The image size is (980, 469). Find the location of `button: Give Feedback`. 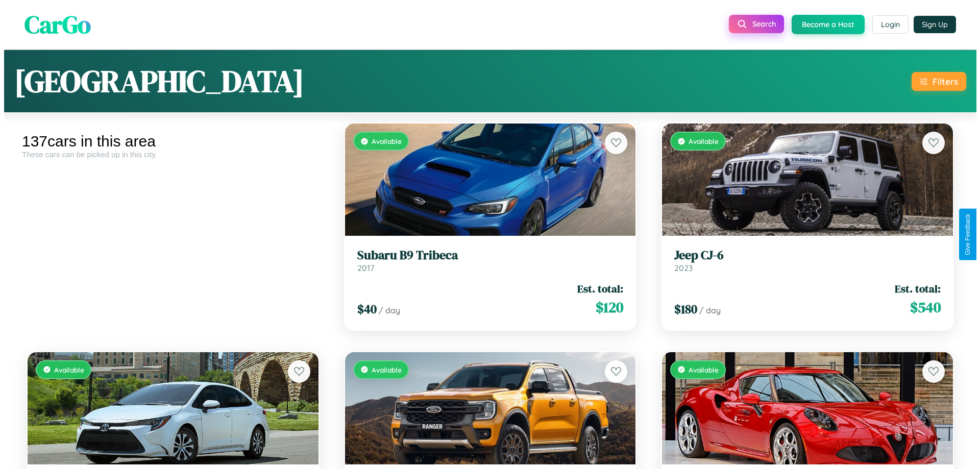

button: Give Feedback is located at coordinates (963, 234).